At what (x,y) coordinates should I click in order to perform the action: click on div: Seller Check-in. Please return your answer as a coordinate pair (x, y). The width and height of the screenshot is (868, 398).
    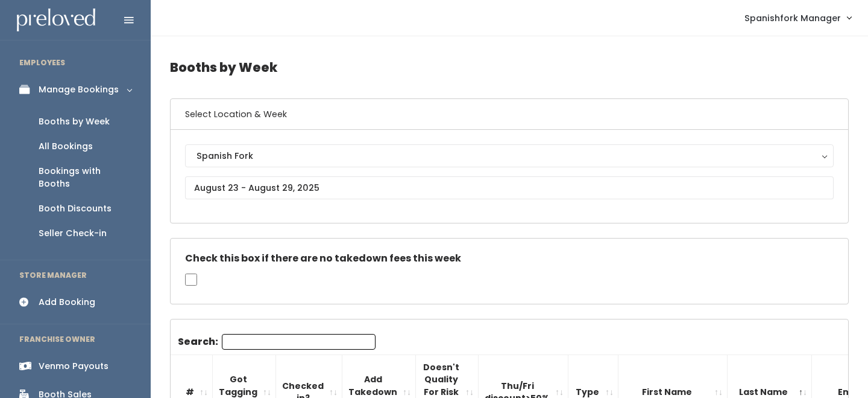
    Looking at the image, I should click on (72, 233).